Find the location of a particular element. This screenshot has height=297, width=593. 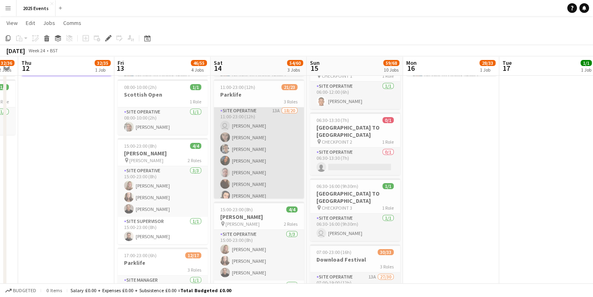

span: Sat is located at coordinates (218, 63).